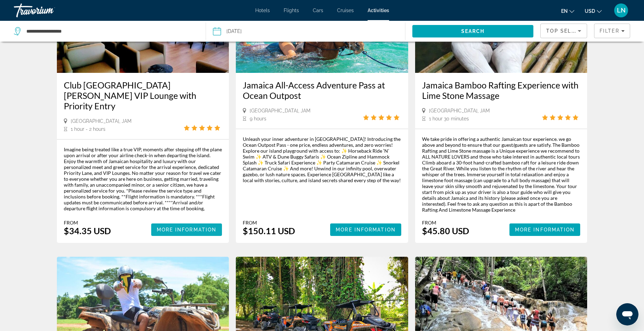 Image resolution: width=644 pixels, height=331 pixels. Describe the element at coordinates (610, 31) in the screenshot. I see `span: Filter` at that location.